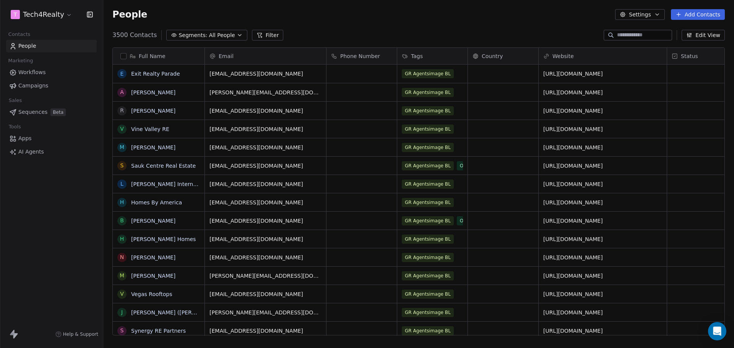 The image size is (734, 348). What do you see at coordinates (417, 56) in the screenshot?
I see `span: Tags` at bounding box center [417, 56].